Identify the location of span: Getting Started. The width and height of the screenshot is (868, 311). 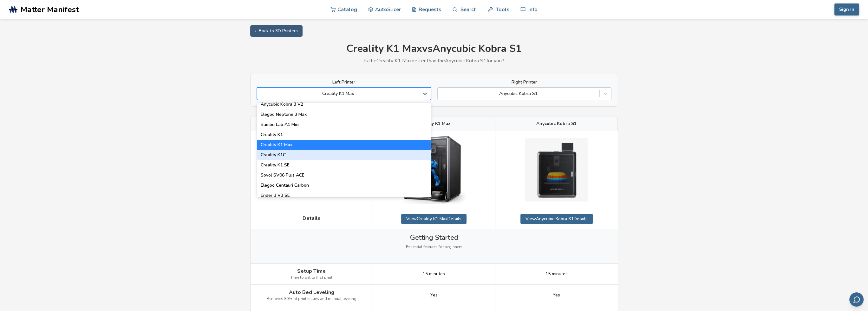
(434, 238).